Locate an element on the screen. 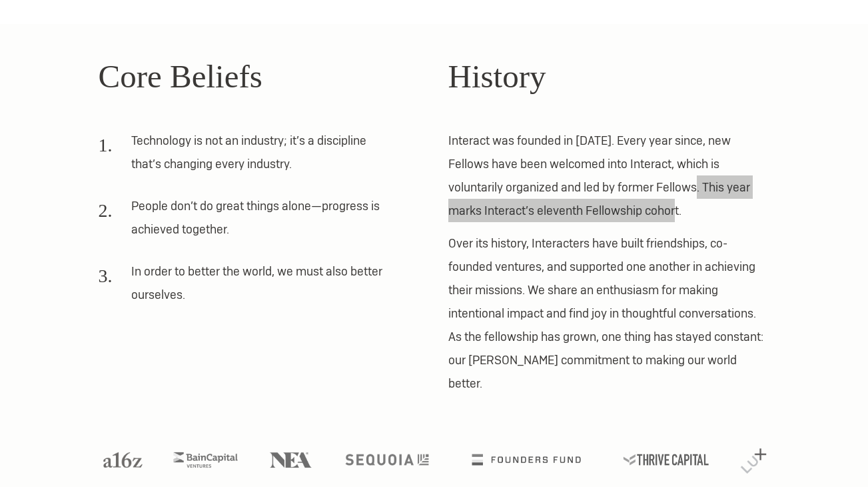 This screenshot has height=487, width=868. img: Lux Capital logo is located at coordinates (753, 461).